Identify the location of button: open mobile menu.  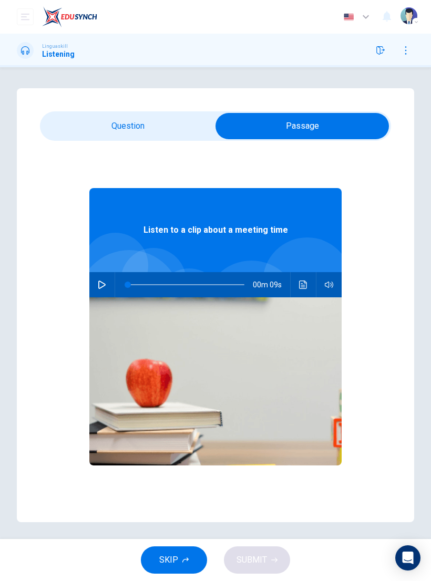
(25, 17).